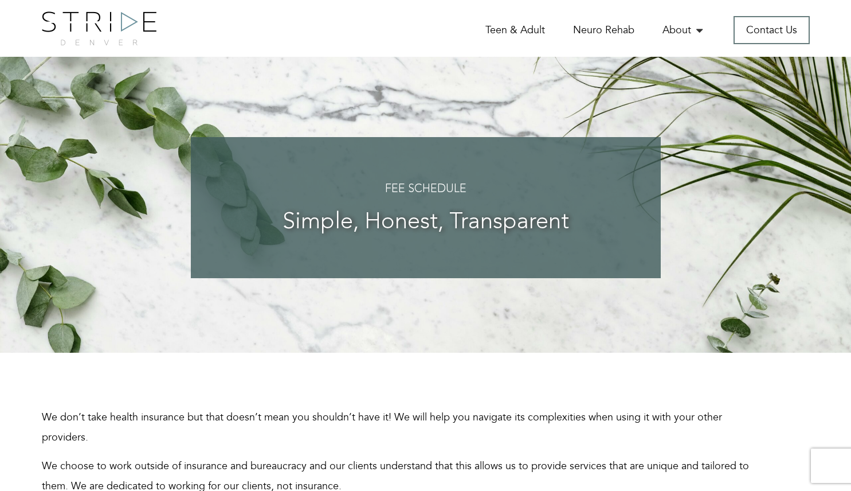 Image resolution: width=851 pixels, height=491 pixels. I want to click on img: logo.png, so click(99, 28).